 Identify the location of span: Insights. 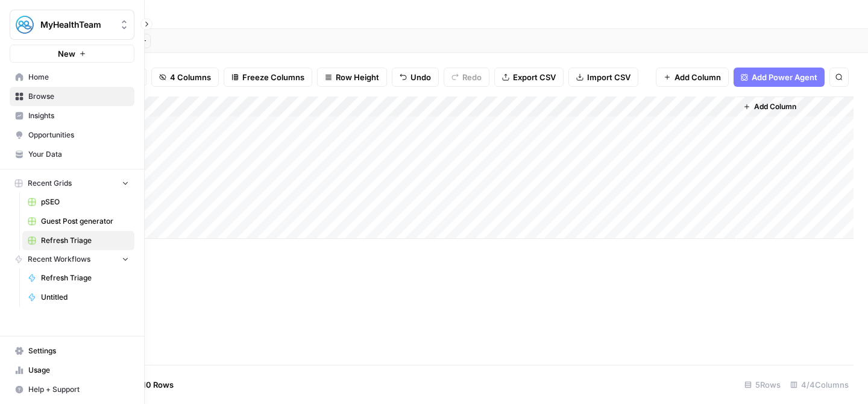
(79, 115).